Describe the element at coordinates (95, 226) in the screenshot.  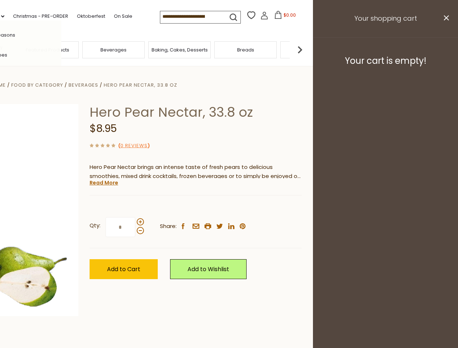
I see `strong: Qty:` at that location.